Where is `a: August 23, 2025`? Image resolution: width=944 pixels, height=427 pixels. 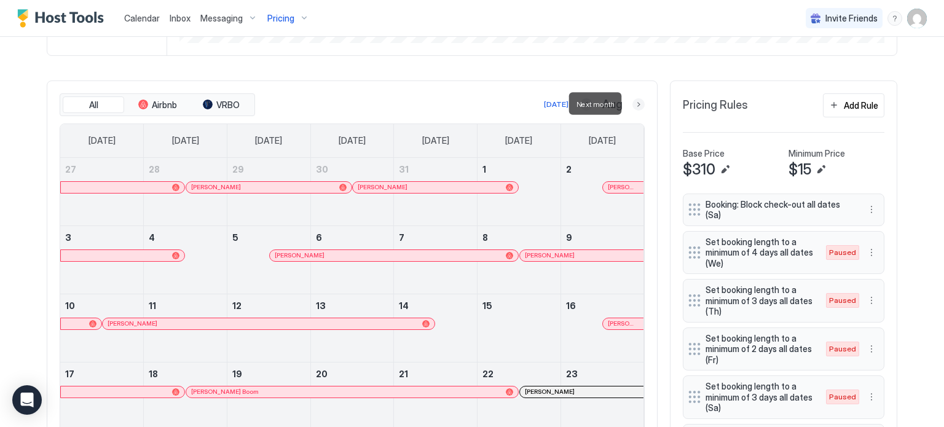 a: August 23, 2025 is located at coordinates (602, 373).